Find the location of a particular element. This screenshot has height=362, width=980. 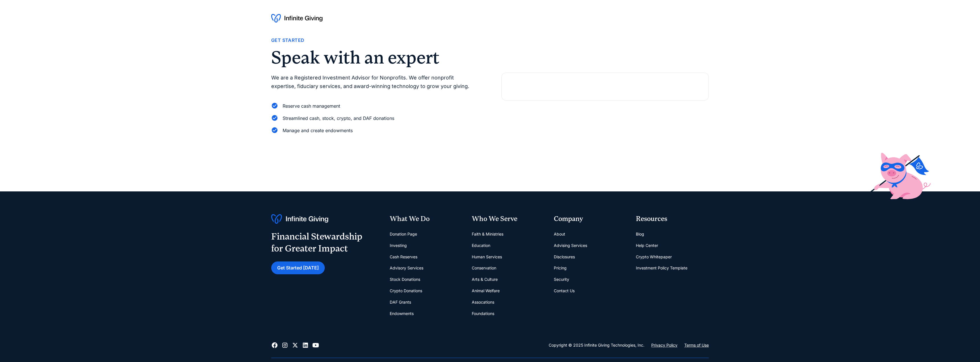

div: Get Started is located at coordinates (288, 40).